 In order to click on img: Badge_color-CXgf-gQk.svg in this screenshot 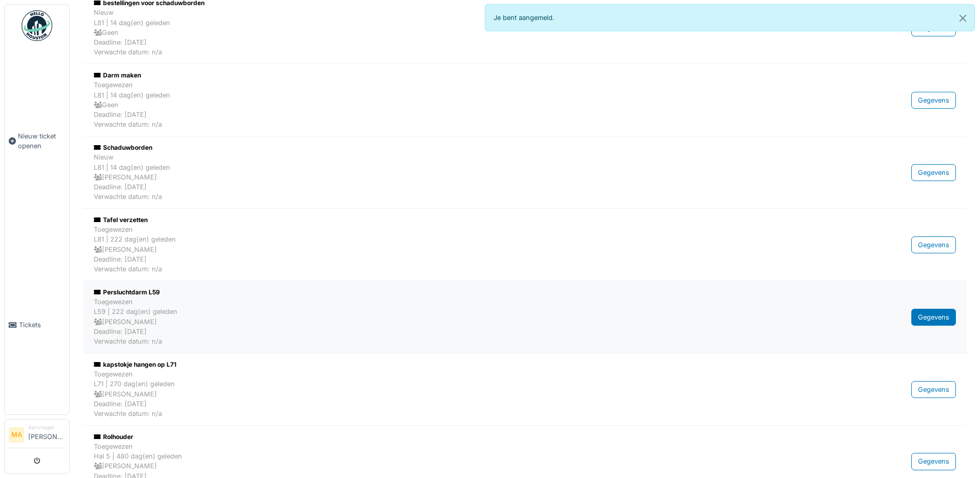, I will do `click(37, 26)`.